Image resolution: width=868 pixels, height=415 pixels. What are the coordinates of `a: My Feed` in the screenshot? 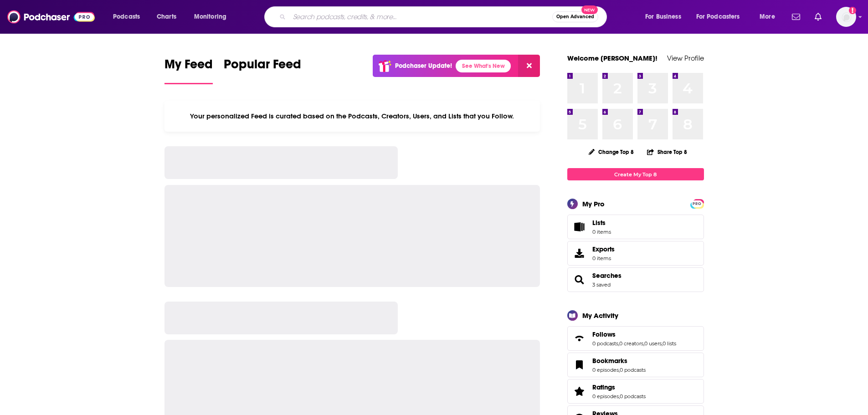 It's located at (189, 70).